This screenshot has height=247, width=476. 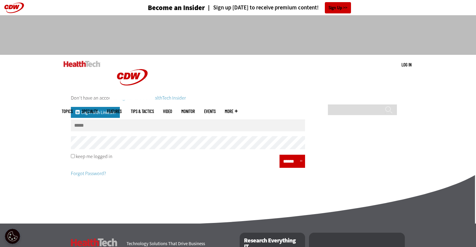 I want to click on a: Tips & Tactics, so click(x=142, y=111).